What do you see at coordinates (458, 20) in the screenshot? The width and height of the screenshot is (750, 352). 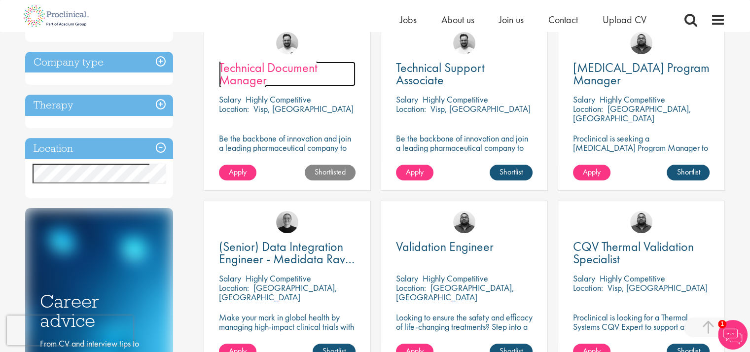 I see `a: About us` at bounding box center [458, 20].